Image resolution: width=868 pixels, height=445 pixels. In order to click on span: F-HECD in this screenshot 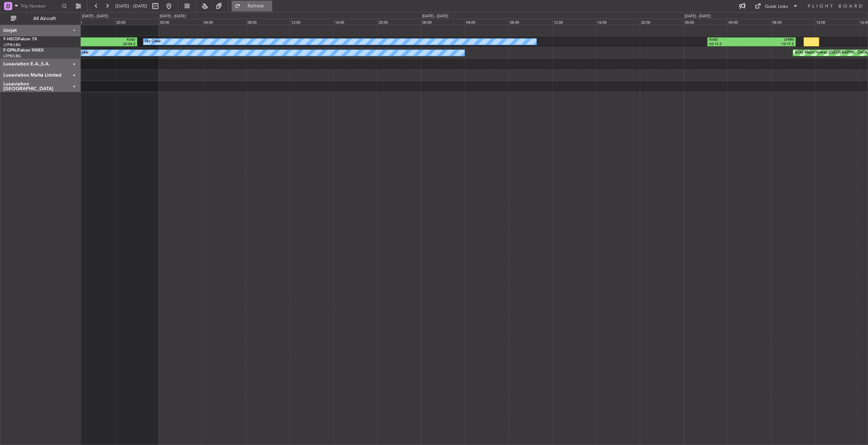, I will do `click(11, 39)`.